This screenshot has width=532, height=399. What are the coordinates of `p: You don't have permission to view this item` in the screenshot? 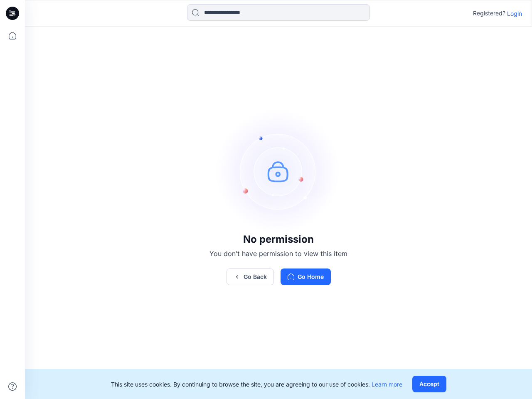 It's located at (278, 254).